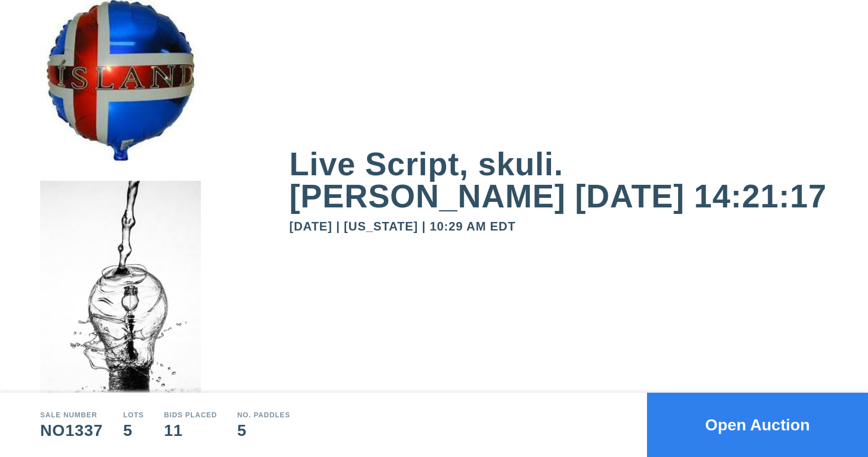  Describe the element at coordinates (121, 311) in the screenshot. I see `img: small` at that location.